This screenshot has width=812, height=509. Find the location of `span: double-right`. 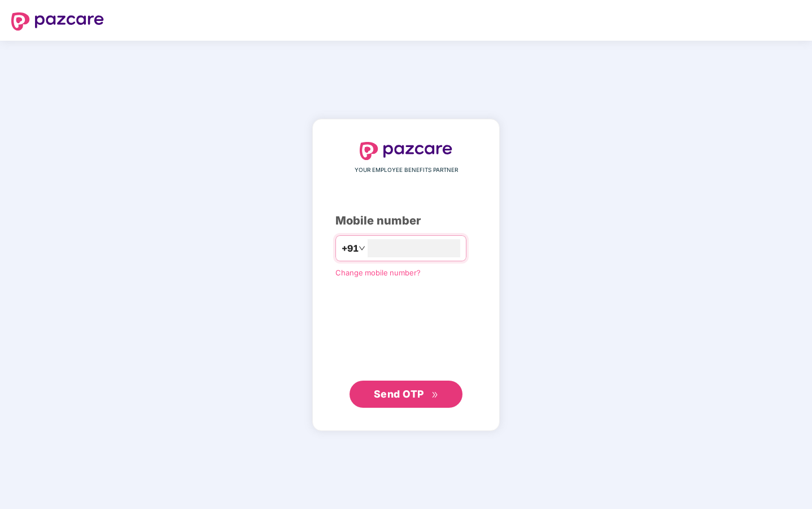

span: double-right is located at coordinates (435, 395).